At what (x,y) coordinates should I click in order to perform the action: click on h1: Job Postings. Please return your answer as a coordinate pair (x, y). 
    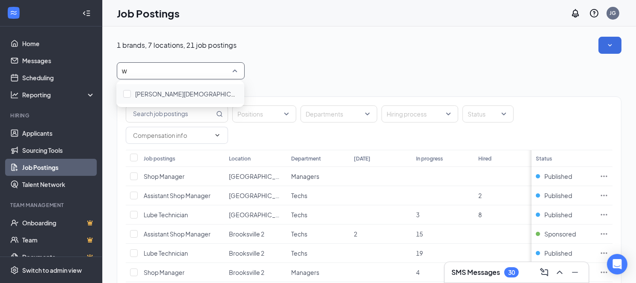
    Looking at the image, I should click on (148, 13).